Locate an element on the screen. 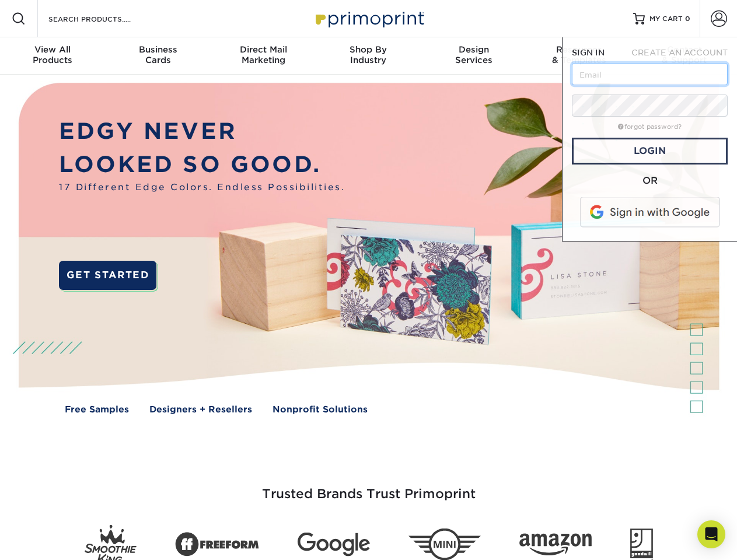  p: LOOKED SO GOOD. is located at coordinates (202, 164).